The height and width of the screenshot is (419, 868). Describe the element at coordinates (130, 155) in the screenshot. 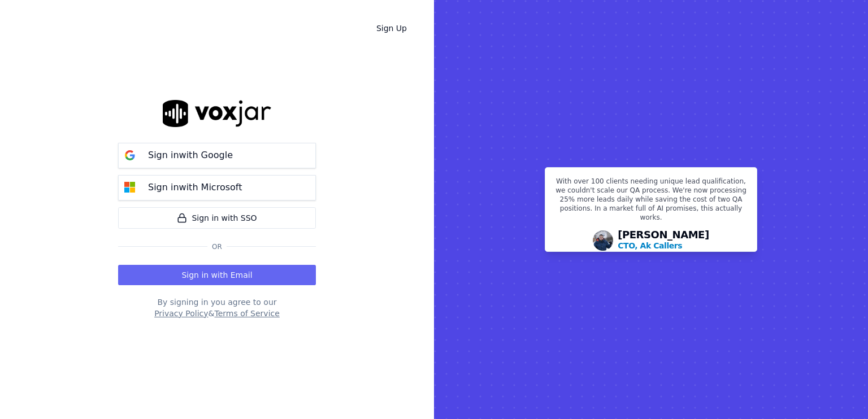

I see `img: google Sign in button` at that location.